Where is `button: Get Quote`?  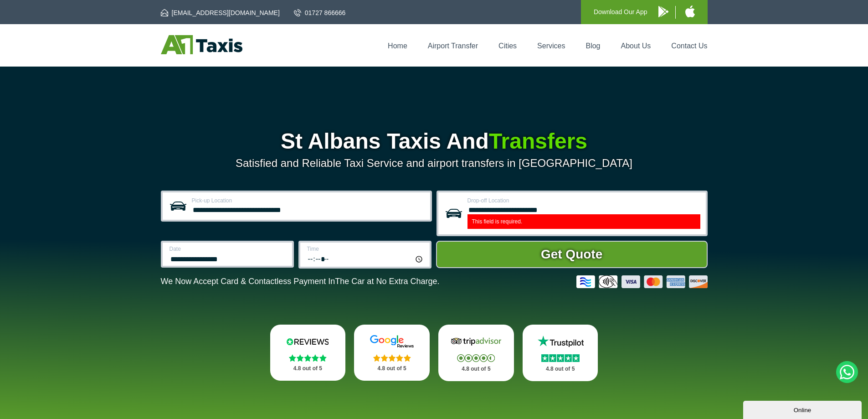 button: Get Quote is located at coordinates (572, 255).